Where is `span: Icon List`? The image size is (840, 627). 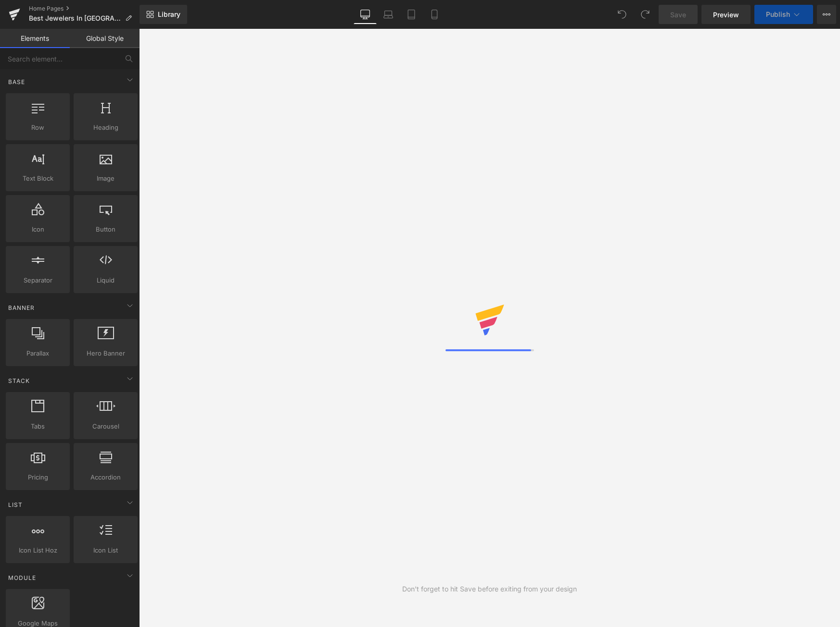 span: Icon List is located at coordinates (105, 550).